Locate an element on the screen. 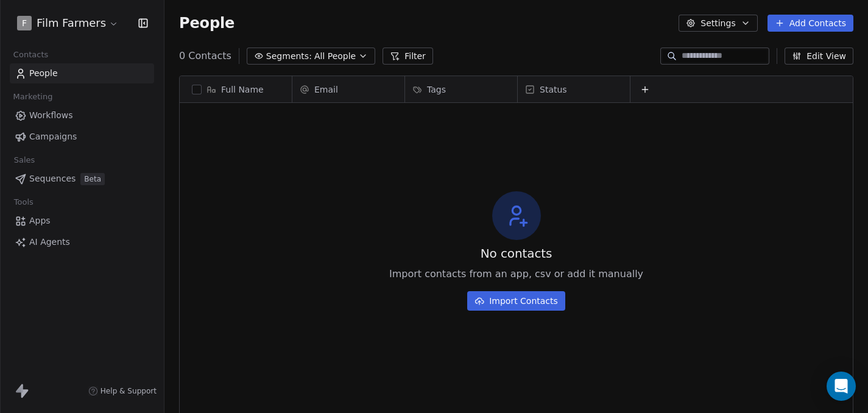 This screenshot has height=413, width=868. span: 0 Contacts is located at coordinates (205, 56).